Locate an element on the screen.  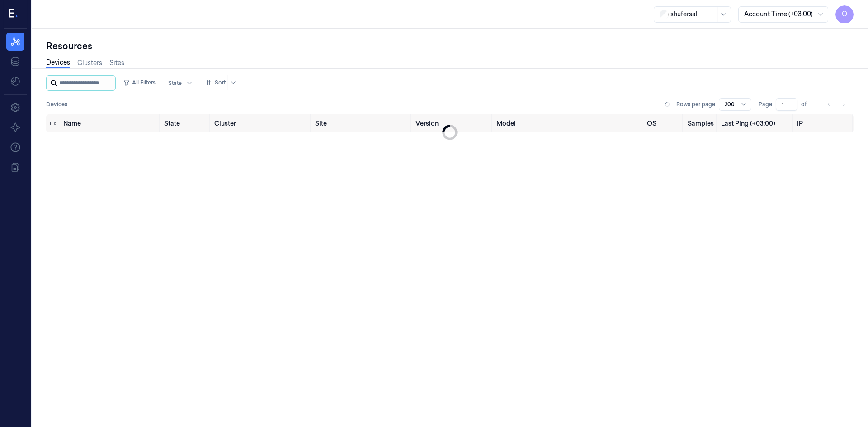
span: O is located at coordinates (845, 15).